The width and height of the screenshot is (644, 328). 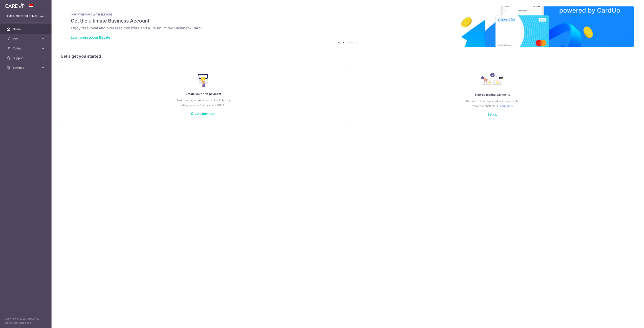 I want to click on img: Make Payment, so click(x=203, y=80).